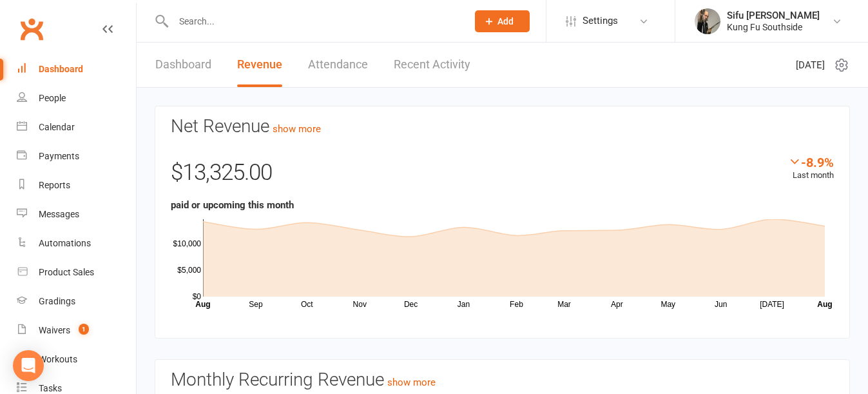 Image resolution: width=868 pixels, height=394 pixels. What do you see at coordinates (707, 21) in the screenshot?
I see `img: thumb_image1520483137.png` at bounding box center [707, 21].